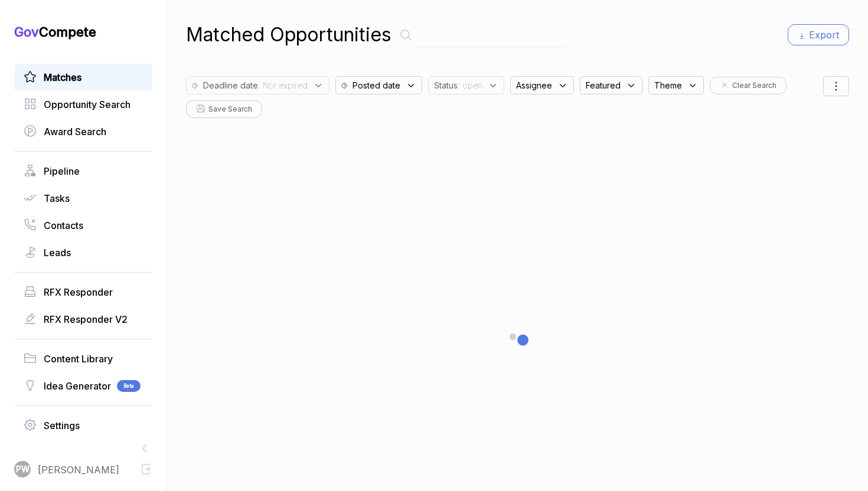 Image resolution: width=868 pixels, height=491 pixels. Describe the element at coordinates (83, 104) in the screenshot. I see `a: Opportunity Search` at that location.